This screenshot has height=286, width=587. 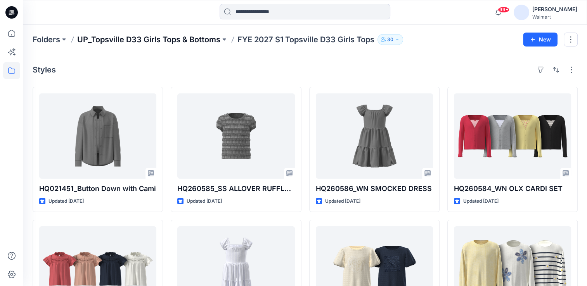 What do you see at coordinates (98, 136) in the screenshot?
I see `a: HQ021451_Button Down with Cami` at bounding box center [98, 136].